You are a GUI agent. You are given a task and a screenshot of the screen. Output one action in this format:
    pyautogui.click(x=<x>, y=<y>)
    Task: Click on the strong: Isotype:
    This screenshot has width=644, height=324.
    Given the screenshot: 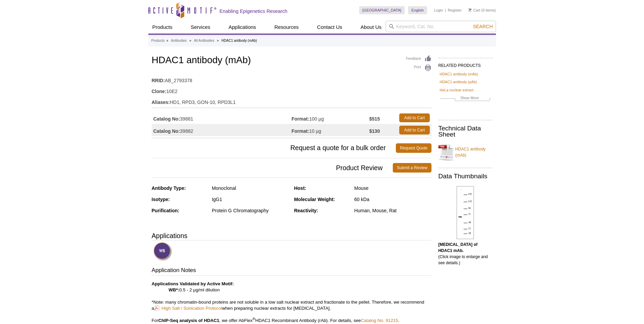 What is the action you would take?
    pyautogui.click(x=161, y=199)
    